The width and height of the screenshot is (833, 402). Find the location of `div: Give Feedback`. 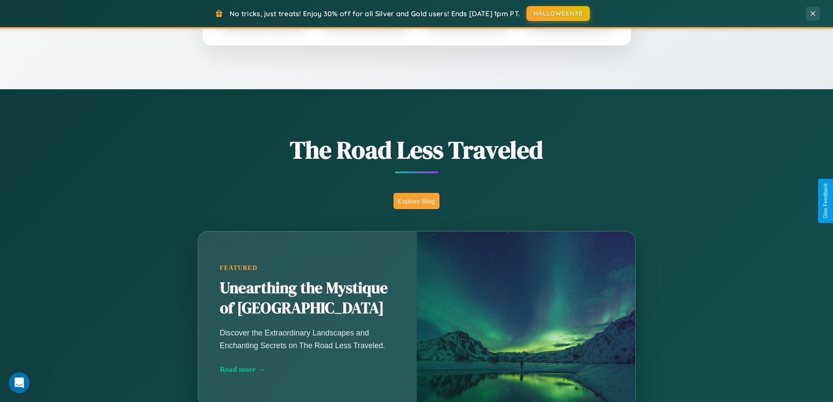

div: Give Feedback is located at coordinates (826, 201).